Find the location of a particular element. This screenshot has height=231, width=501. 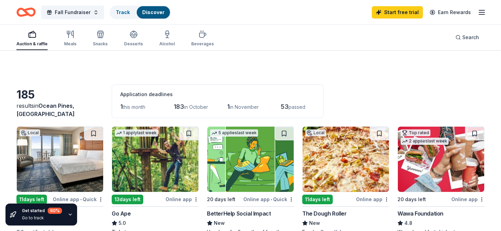

a: Track is located at coordinates (123, 12).